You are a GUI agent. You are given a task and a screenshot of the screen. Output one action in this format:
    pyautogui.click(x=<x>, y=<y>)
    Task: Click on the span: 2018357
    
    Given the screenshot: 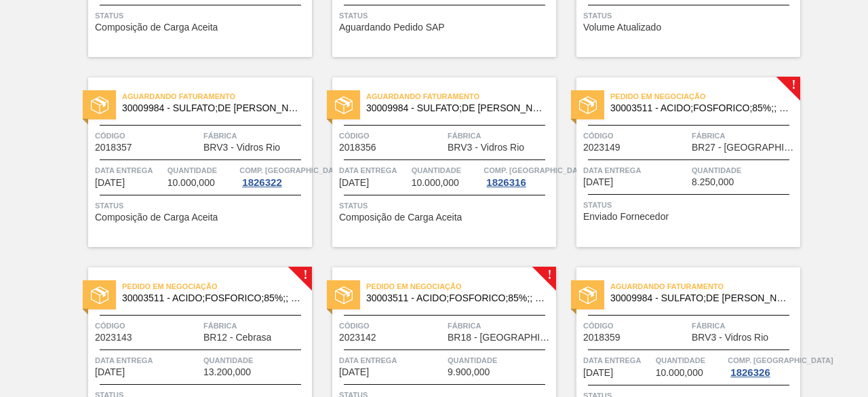 What is the action you would take?
    pyautogui.click(x=113, y=147)
    